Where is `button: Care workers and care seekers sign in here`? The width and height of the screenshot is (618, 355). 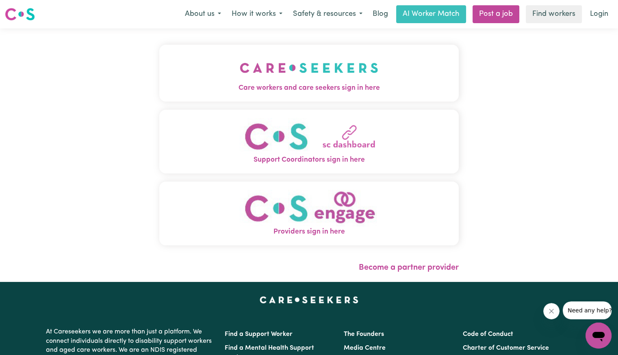 button: Care workers and care seekers sign in here is located at coordinates (309, 73).